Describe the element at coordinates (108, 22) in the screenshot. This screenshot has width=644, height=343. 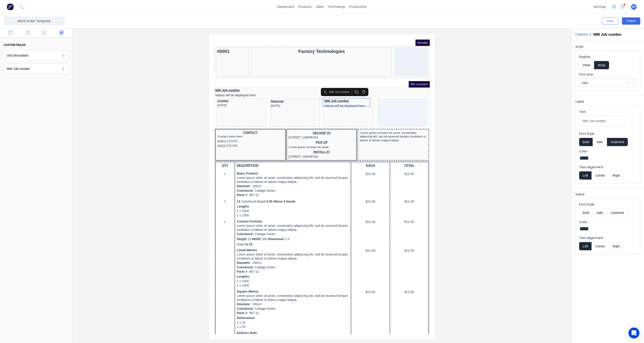
I see `div: #0001Factory Technologies` at that location.